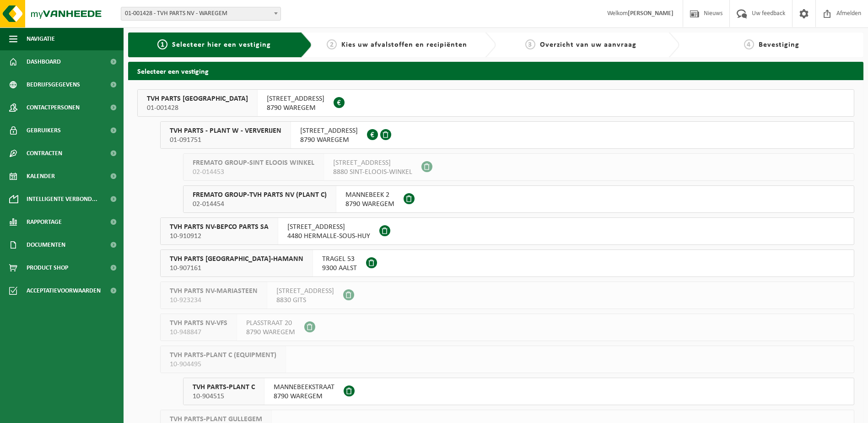  Describe the element at coordinates (214, 291) in the screenshot. I see `span: TVH PARTS NV-MARIASTEEN` at that location.